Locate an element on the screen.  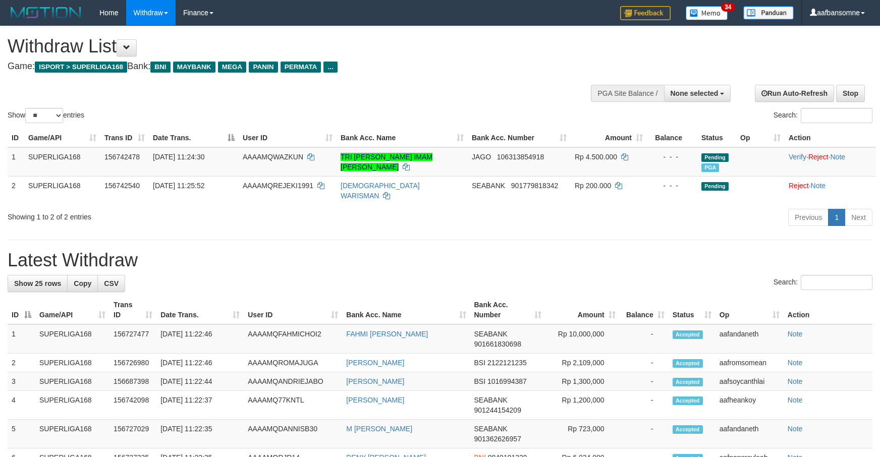
span: Accepted is located at coordinates (688, 401).